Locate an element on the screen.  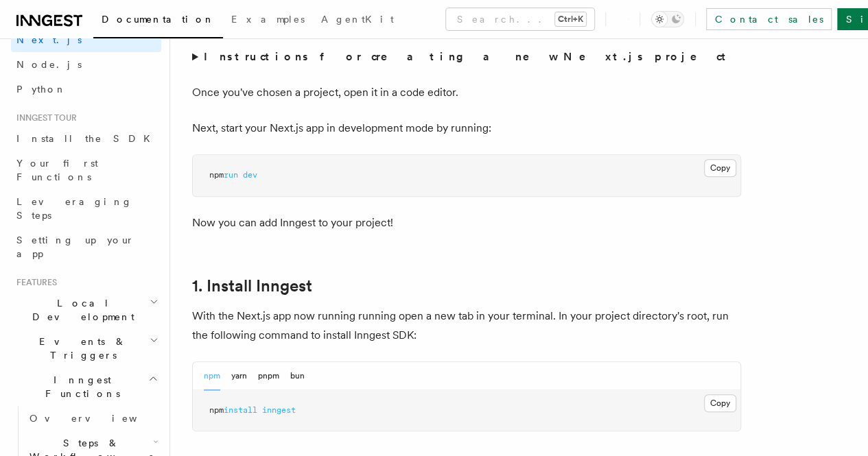
button: yarn is located at coordinates (239, 376).